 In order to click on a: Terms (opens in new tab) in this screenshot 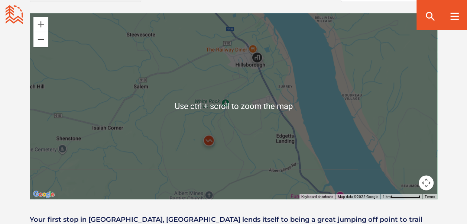, I will do `click(430, 196)`.